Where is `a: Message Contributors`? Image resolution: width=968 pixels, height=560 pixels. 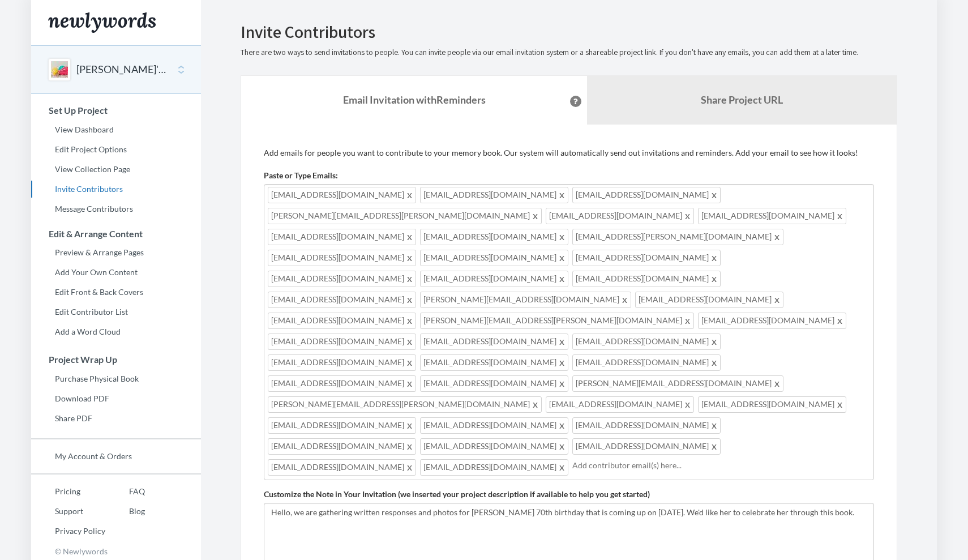 a: Message Contributors is located at coordinates (116, 209).